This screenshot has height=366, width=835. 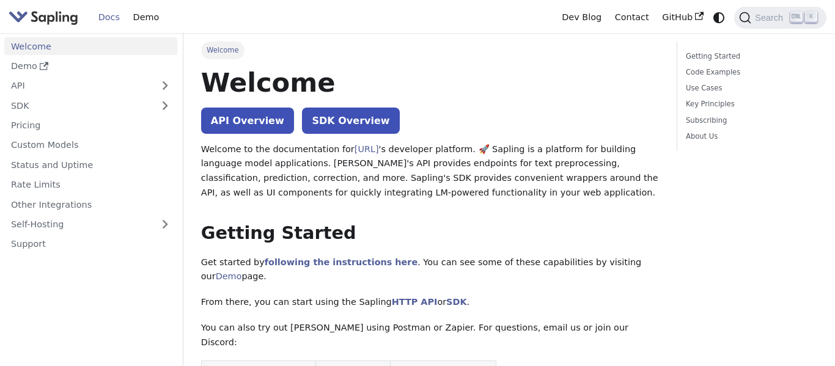 I want to click on p: From there, you can start using the Sapling or ., so click(x=430, y=302).